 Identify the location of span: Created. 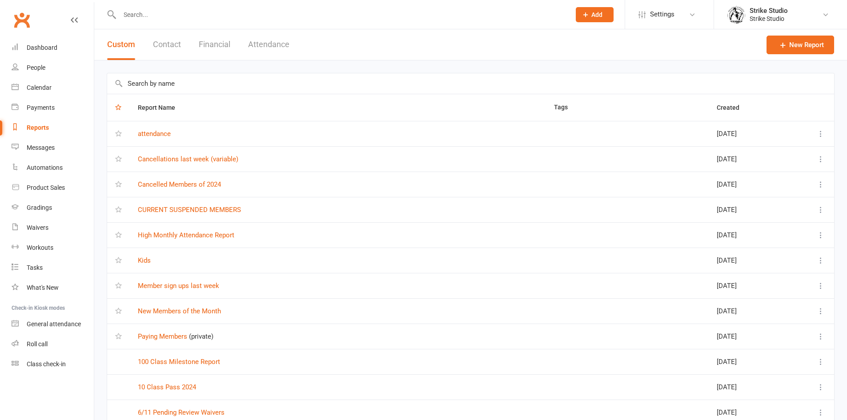
(733, 108).